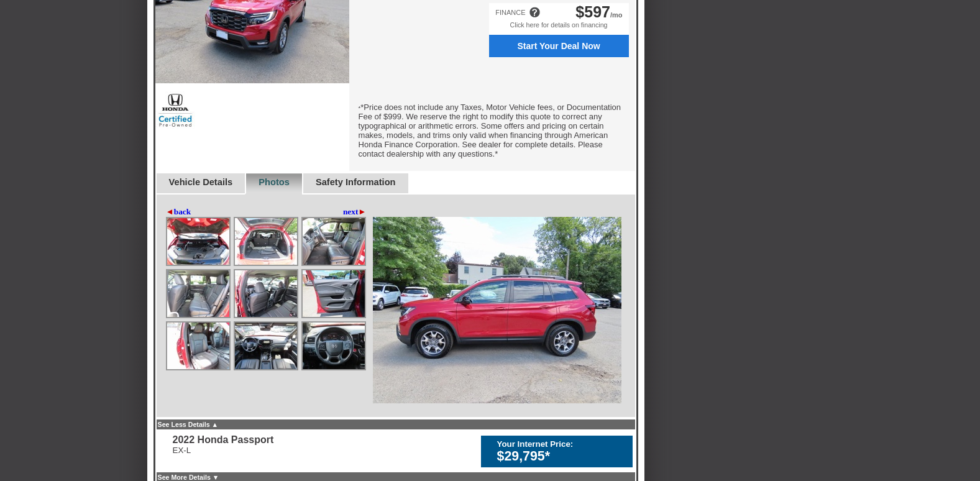 This screenshot has width=980, height=481. I want to click on div: Your Internet Price:, so click(562, 444).